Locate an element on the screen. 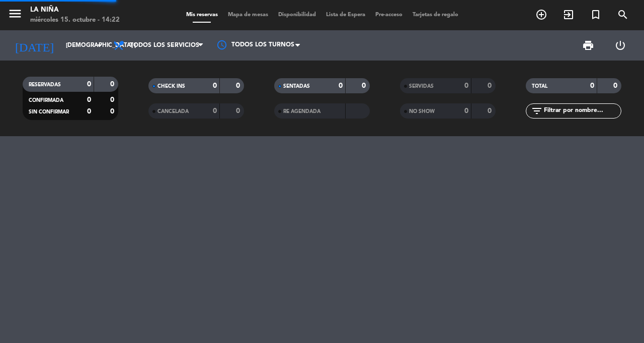 This screenshot has height=343, width=644. div: La Niña is located at coordinates (75, 10).